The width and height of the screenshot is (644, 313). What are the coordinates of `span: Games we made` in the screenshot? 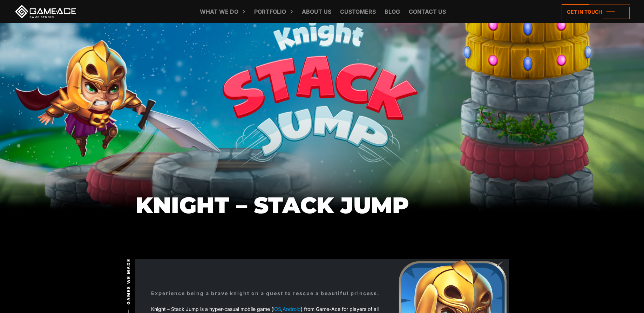 It's located at (129, 281).